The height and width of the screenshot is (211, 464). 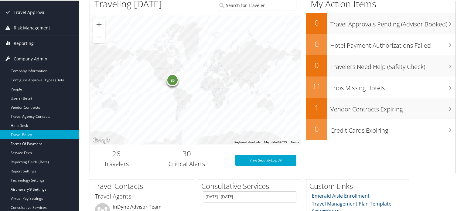 I want to click on button: Zoom in, so click(x=99, y=24).